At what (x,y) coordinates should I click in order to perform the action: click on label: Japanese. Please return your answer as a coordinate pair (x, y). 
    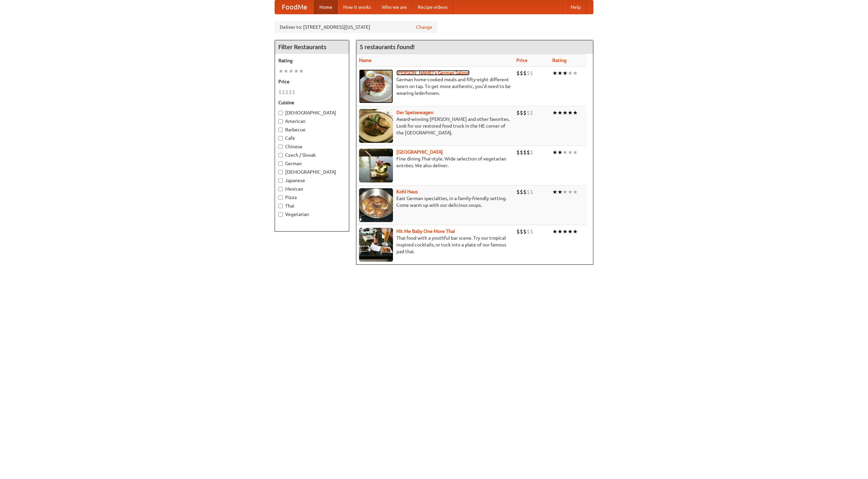
    Looking at the image, I should click on (312, 180).